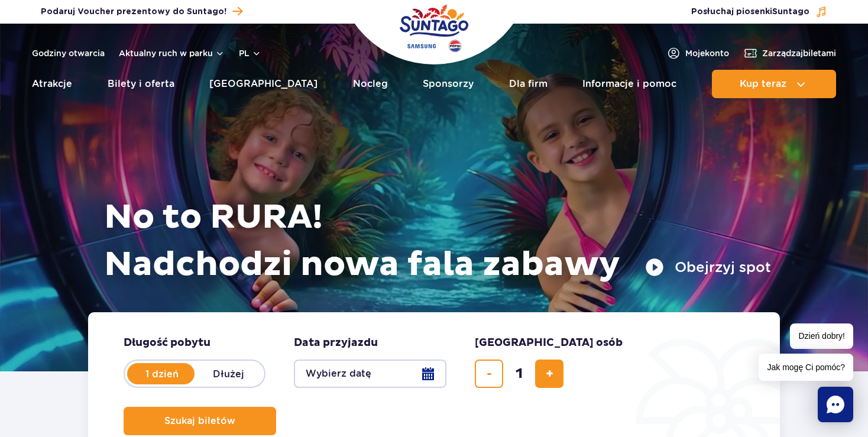  What do you see at coordinates (370, 84) in the screenshot?
I see `a: Nocleg` at bounding box center [370, 84].